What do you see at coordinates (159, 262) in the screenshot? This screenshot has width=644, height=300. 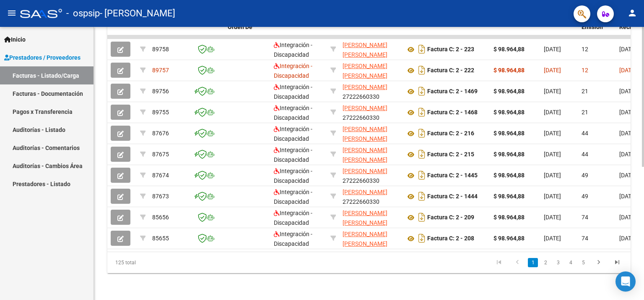 I see `div: 125 total` at bounding box center [159, 262].